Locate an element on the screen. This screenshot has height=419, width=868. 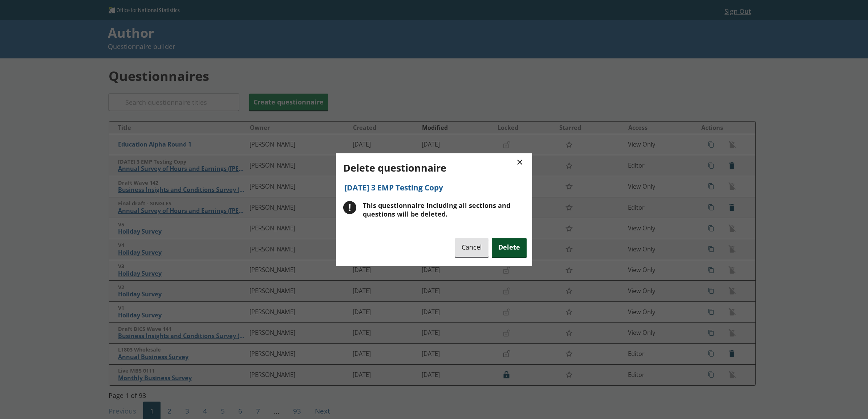
span: Cancel is located at coordinates (471, 247).